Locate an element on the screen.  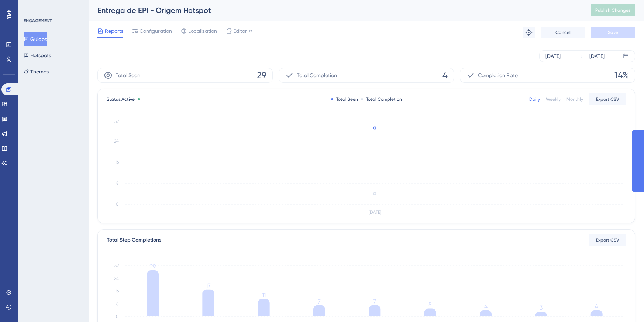
span: 4 is located at coordinates (445, 75).